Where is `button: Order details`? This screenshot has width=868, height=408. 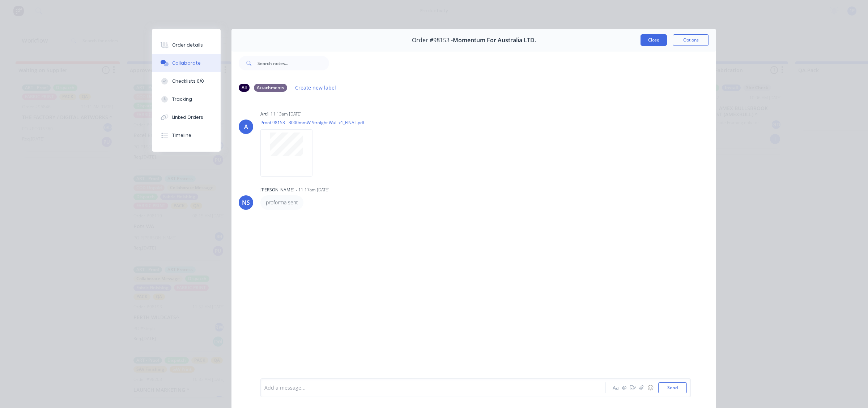
button: Order details is located at coordinates (186, 45).